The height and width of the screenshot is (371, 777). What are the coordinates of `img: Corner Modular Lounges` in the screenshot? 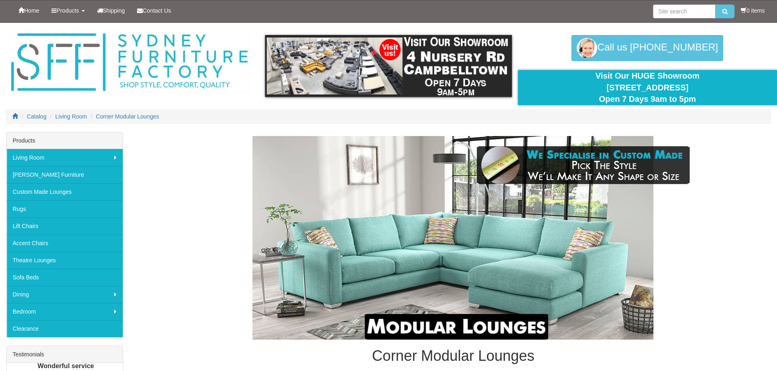 It's located at (453, 238).